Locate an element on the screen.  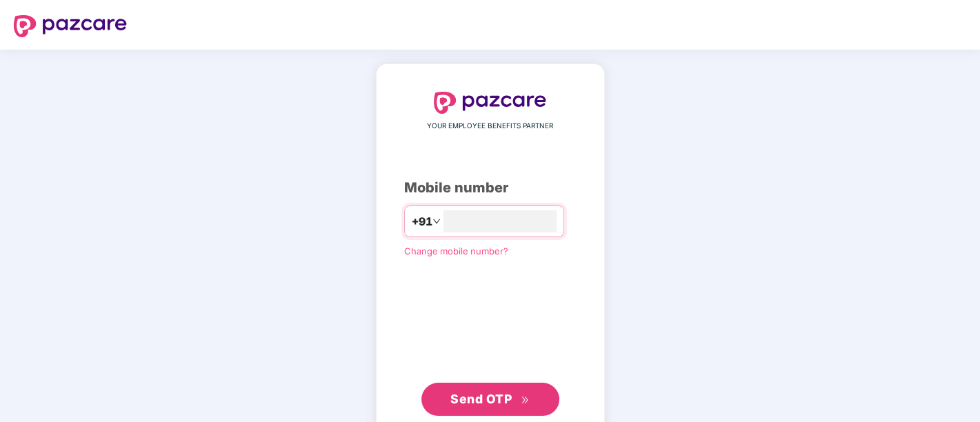
a: Change mobile number? is located at coordinates (456, 251).